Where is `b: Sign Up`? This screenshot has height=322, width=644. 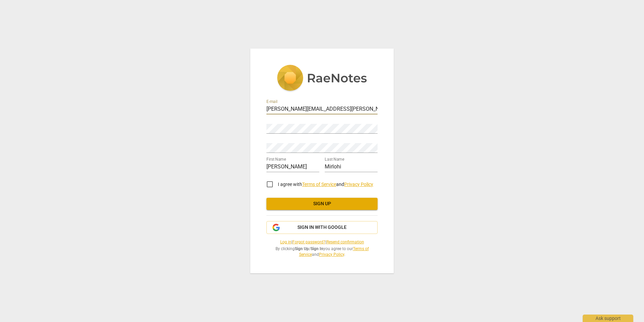 b: Sign Up is located at coordinates (302, 249).